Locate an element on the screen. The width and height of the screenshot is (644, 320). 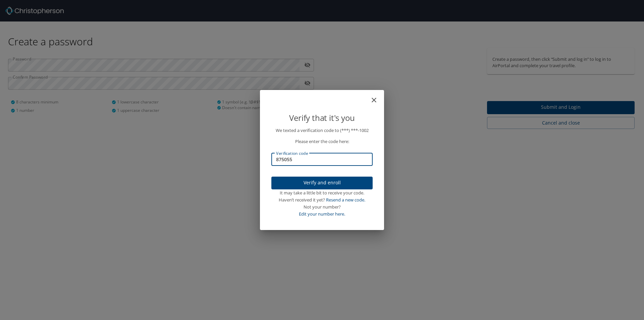
p: Verify that it's you is located at coordinates (322, 118).